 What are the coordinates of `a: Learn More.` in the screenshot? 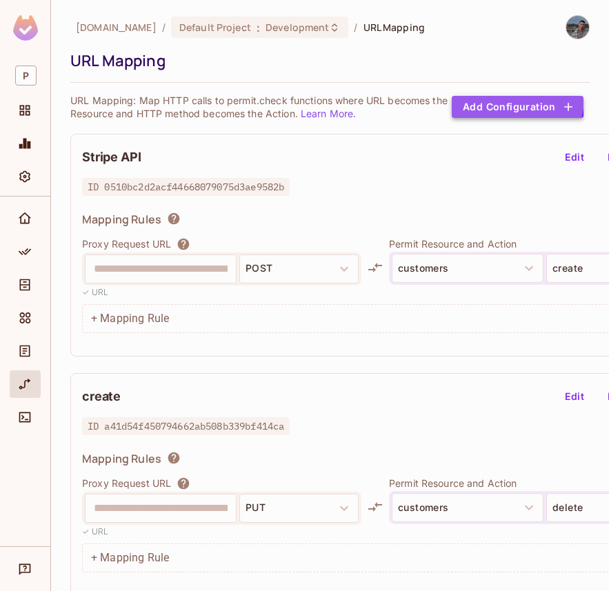 It's located at (328, 113).